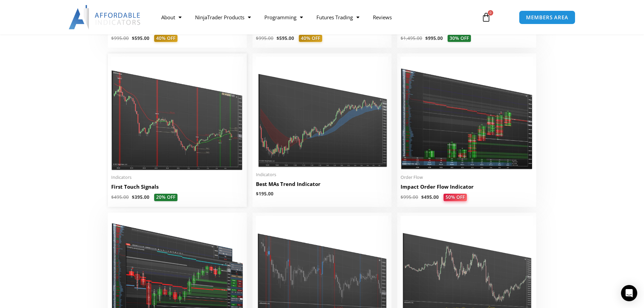 Image resolution: width=644 pixels, height=308 pixels. What do you see at coordinates (383, 17) in the screenshot?
I see `a: Reviews` at bounding box center [383, 17].